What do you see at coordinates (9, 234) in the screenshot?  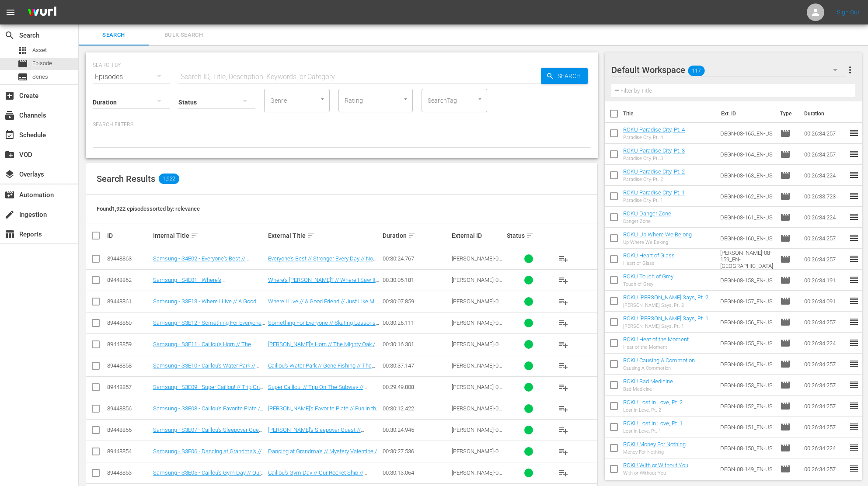 I see `span: Reports` at bounding box center [9, 234].